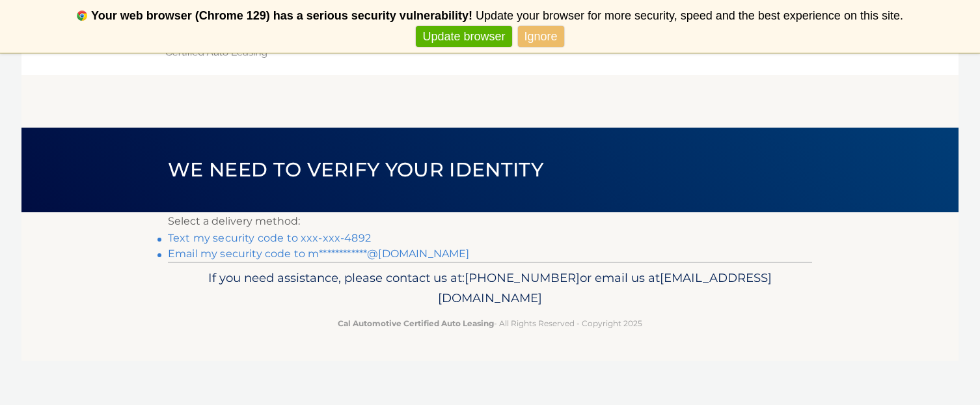  What do you see at coordinates (490, 221) in the screenshot?
I see `p: Select a delivery method:` at bounding box center [490, 221].